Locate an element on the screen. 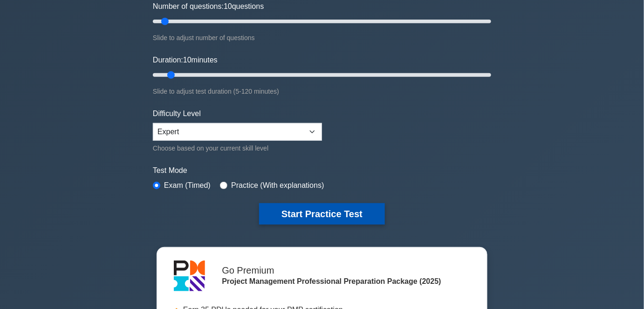 The image size is (644, 309). div: Slide to adjust number of questions is located at coordinates (322, 38).